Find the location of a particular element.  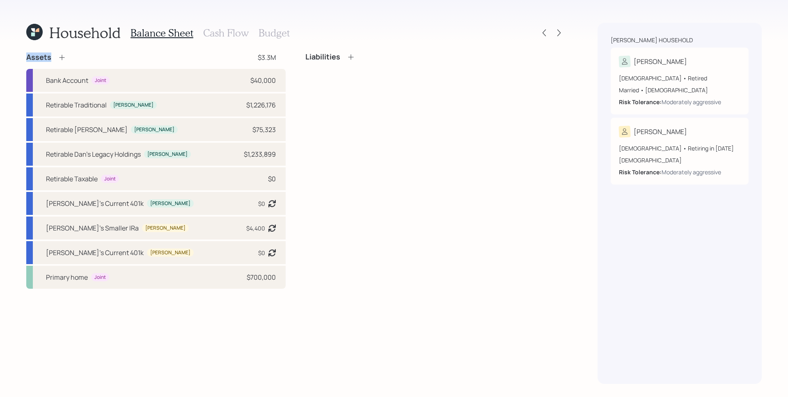

h3: Budget is located at coordinates (274, 33).